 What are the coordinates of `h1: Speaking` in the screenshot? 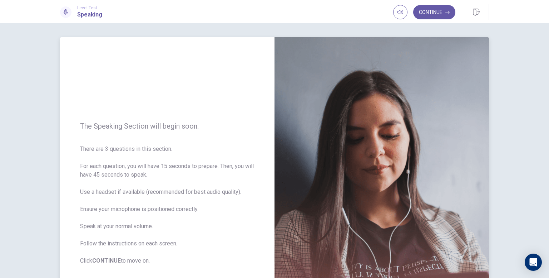 It's located at (90, 15).